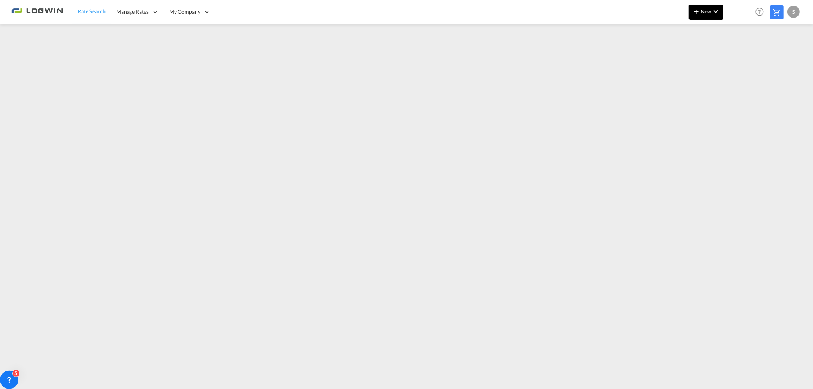 The image size is (813, 389). What do you see at coordinates (697, 11) in the screenshot?
I see `md-icon: icon-plus 400-fg` at bounding box center [697, 11].